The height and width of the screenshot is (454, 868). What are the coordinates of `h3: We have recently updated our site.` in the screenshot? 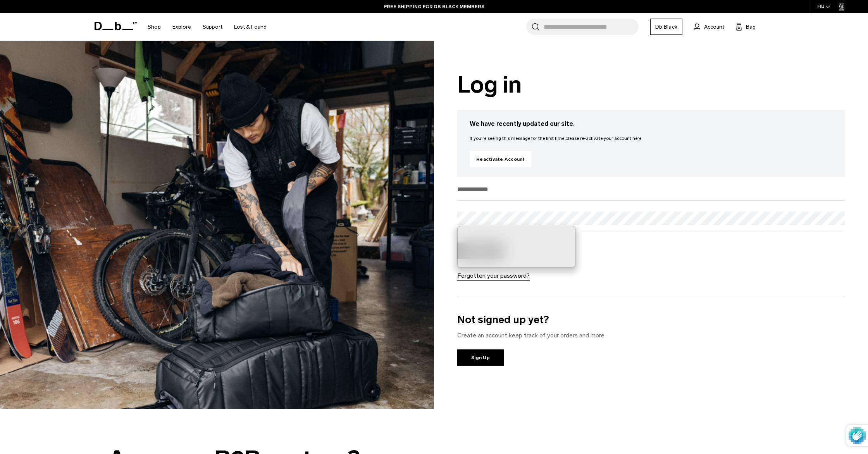 It's located at (651, 124).